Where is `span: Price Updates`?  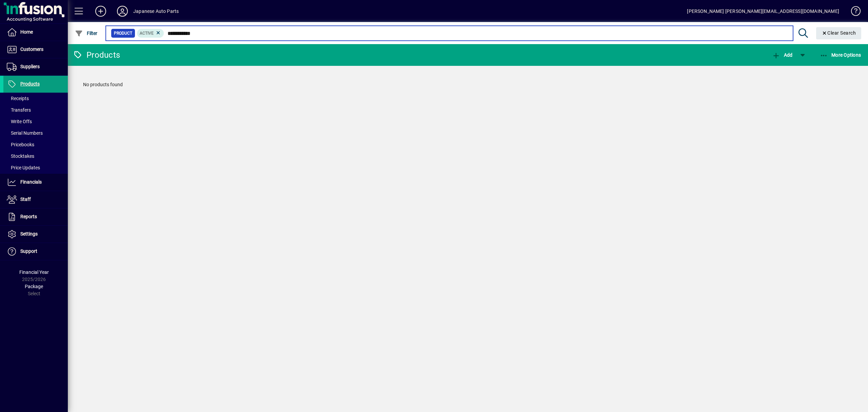
span: Price Updates is located at coordinates (24, 167).